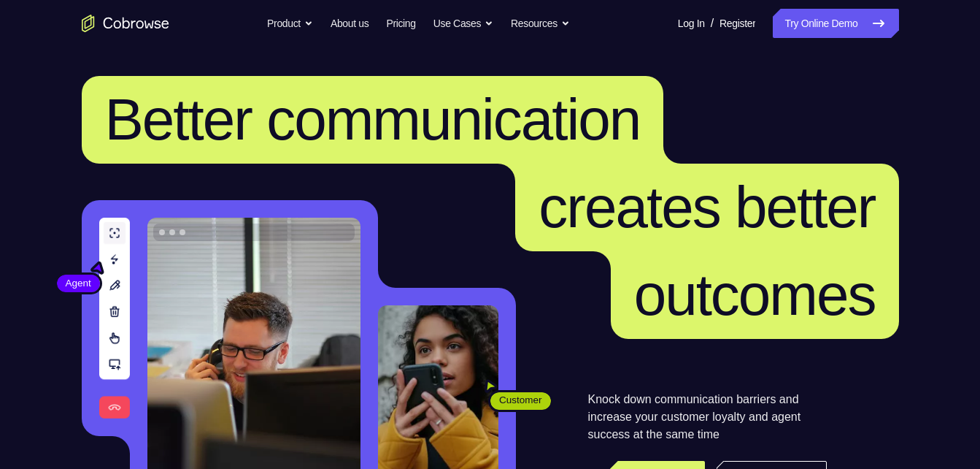 The height and width of the screenshot is (469, 980). I want to click on button: Use Cases, so click(463, 23).